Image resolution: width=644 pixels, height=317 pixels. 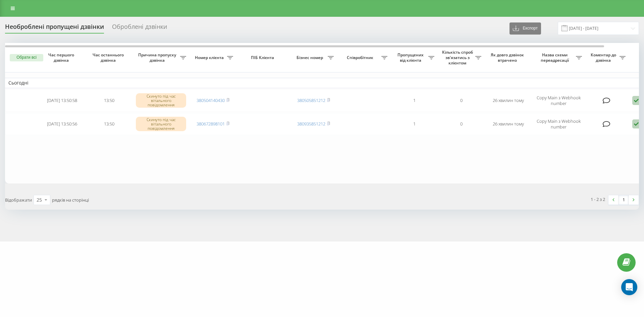 What do you see at coordinates (158, 58) in the screenshot?
I see `span: Причина пропуску дзвінка` at bounding box center [158, 58].